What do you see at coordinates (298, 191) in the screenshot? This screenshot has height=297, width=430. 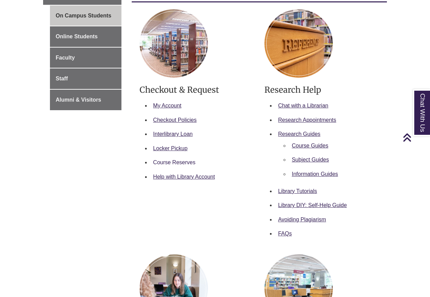 I see `a: Library Tutorials` at bounding box center [298, 191].